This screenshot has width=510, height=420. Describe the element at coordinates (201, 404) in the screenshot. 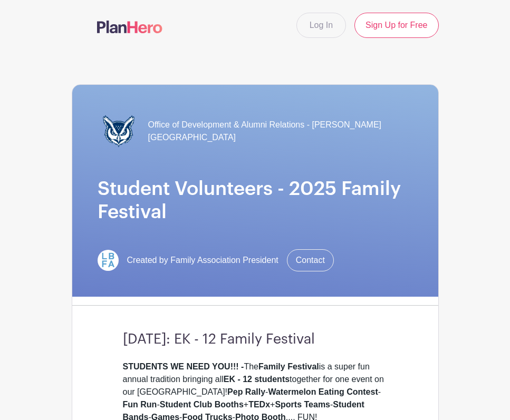

I see `strong: Student Club Booths` at that location.